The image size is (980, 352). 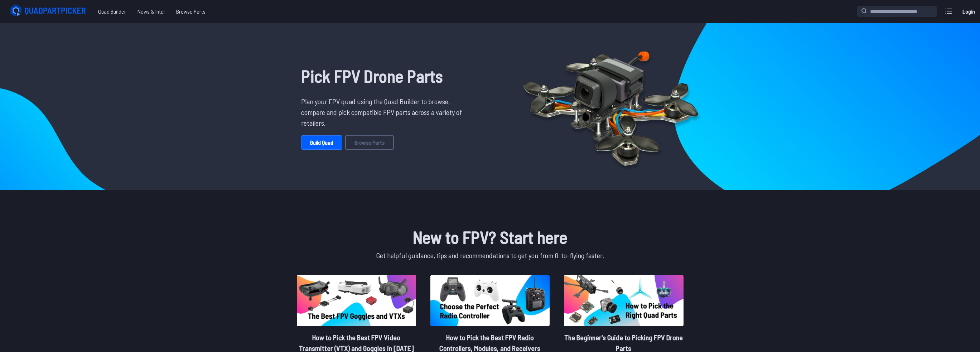 I want to click on span: News & Intel, so click(x=151, y=12).